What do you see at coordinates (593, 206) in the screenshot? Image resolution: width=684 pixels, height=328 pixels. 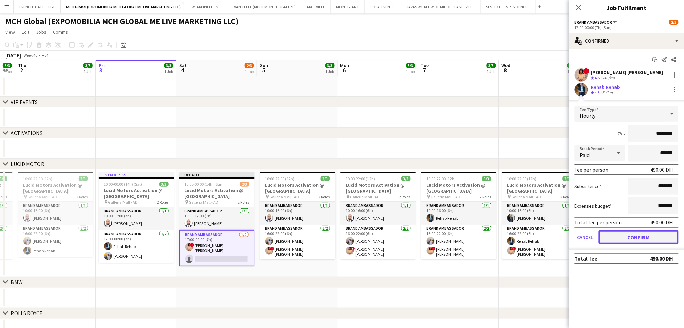 I see `label: Expenses budget` at bounding box center [593, 206].